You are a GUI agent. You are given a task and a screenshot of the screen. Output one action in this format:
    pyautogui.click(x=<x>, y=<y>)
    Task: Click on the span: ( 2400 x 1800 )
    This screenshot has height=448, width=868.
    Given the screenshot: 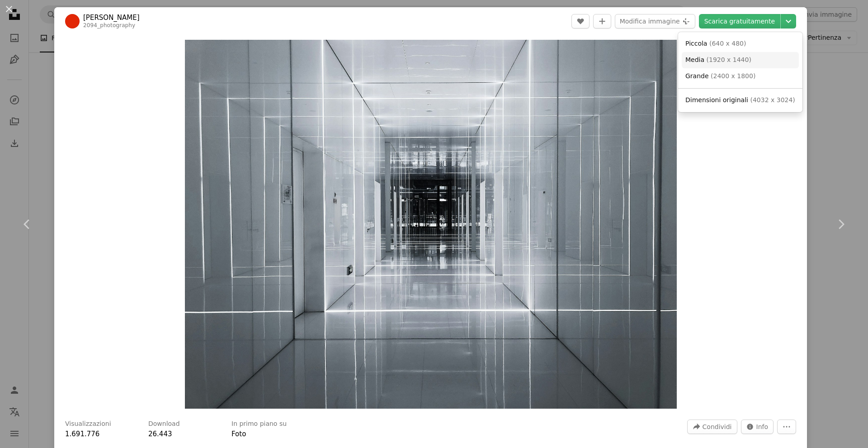 What is the action you would take?
    pyautogui.click(x=733, y=76)
    